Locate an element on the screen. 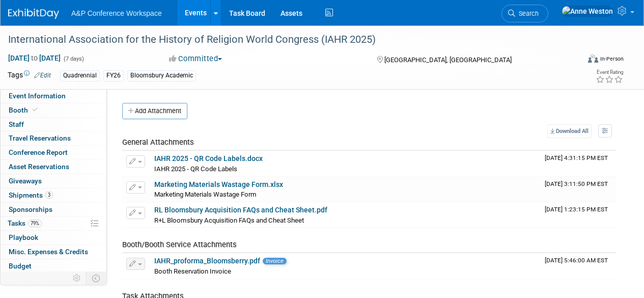 The width and height of the screenshot is (644, 298). button: Committed is located at coordinates (196, 58).